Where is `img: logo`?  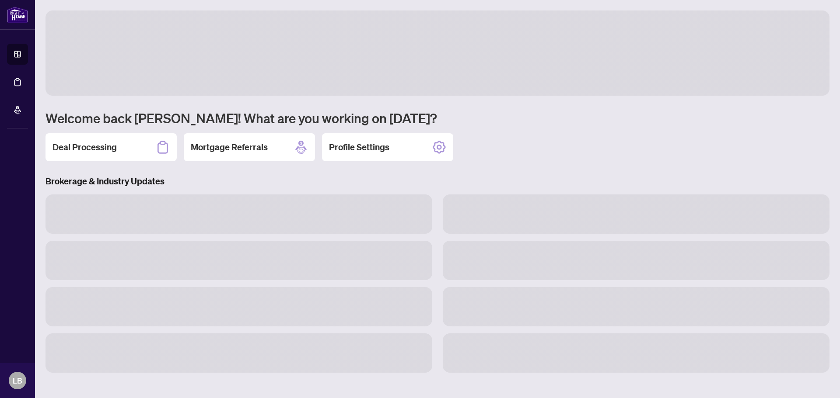 img: logo is located at coordinates (17, 14).